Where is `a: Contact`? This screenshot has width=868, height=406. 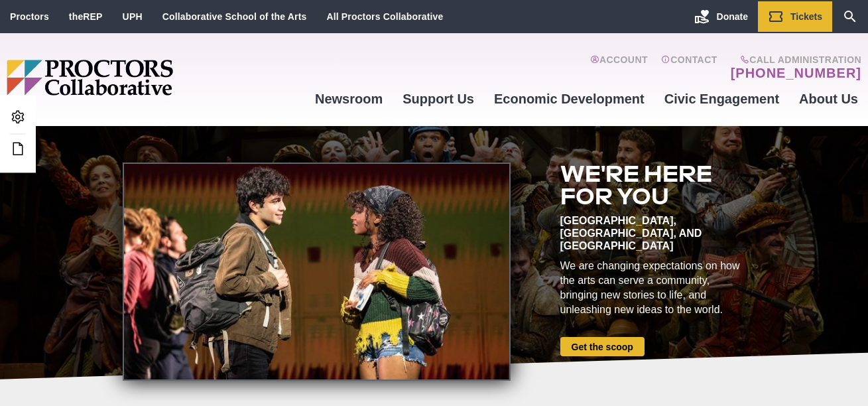
a: Contact is located at coordinates (689, 68).